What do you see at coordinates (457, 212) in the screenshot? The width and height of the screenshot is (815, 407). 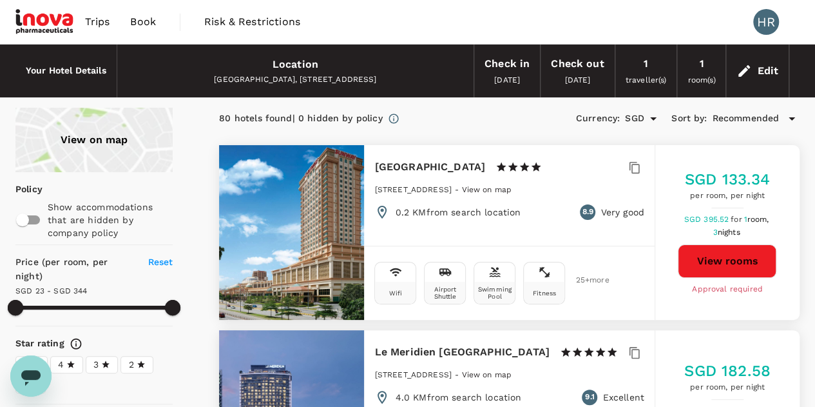 I see `p: 0.2 KM from search location` at bounding box center [457, 212].